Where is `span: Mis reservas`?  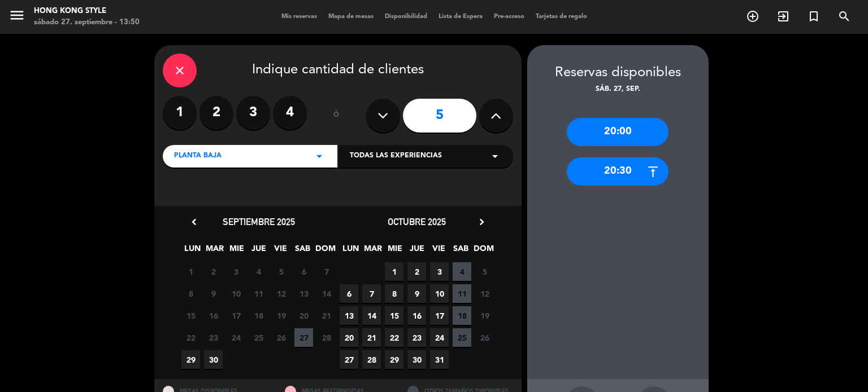
span: Mis reservas is located at coordinates (298, 16).